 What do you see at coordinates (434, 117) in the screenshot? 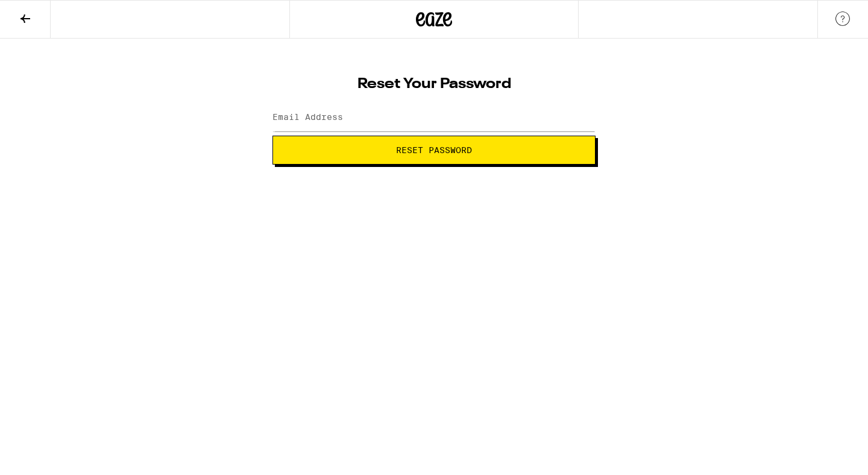
I see `input: Email Address` at bounding box center [434, 117].